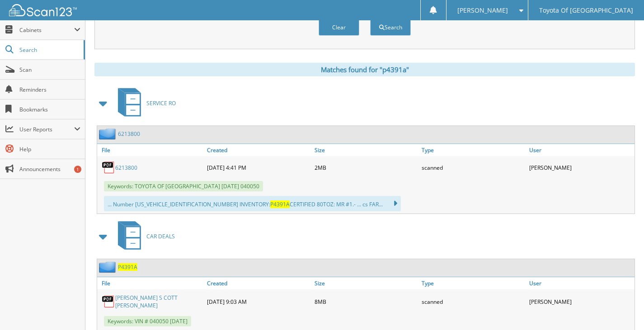  What do you see at coordinates (161, 103) in the screenshot?
I see `span: SERVICE RO` at bounding box center [161, 103].